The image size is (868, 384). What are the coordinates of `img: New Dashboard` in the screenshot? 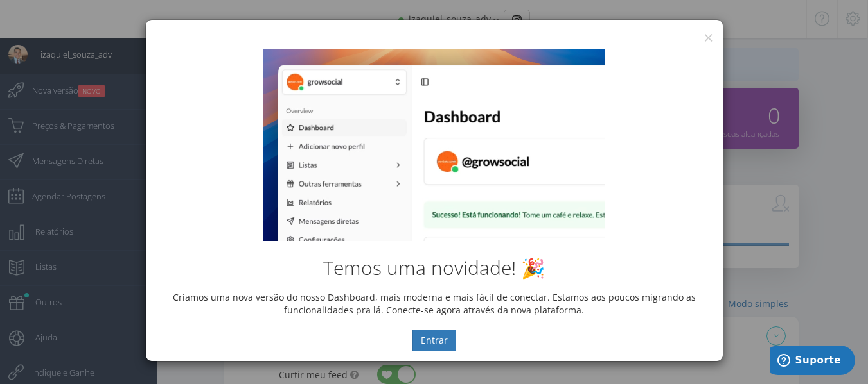 It's located at (434, 145).